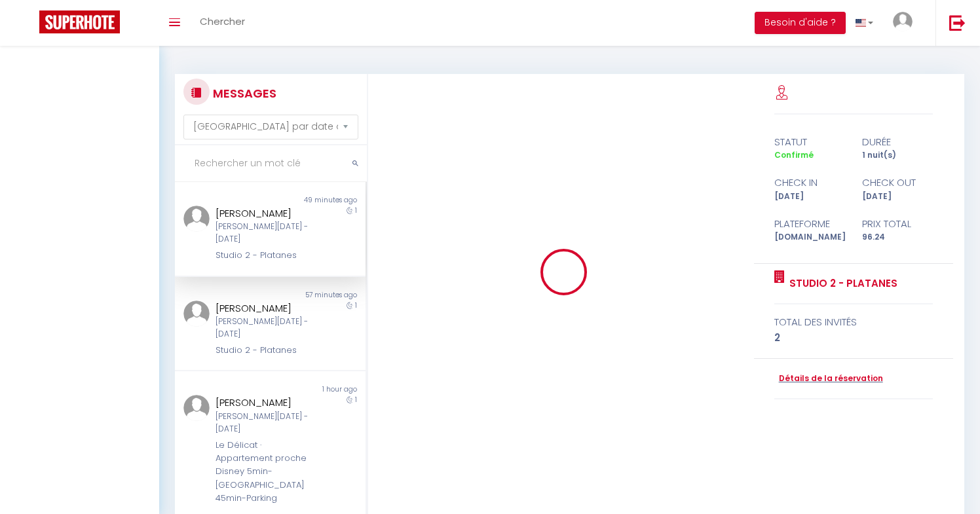 This screenshot has height=514, width=980. Describe the element at coordinates (810, 142) in the screenshot. I see `div: statut` at that location.